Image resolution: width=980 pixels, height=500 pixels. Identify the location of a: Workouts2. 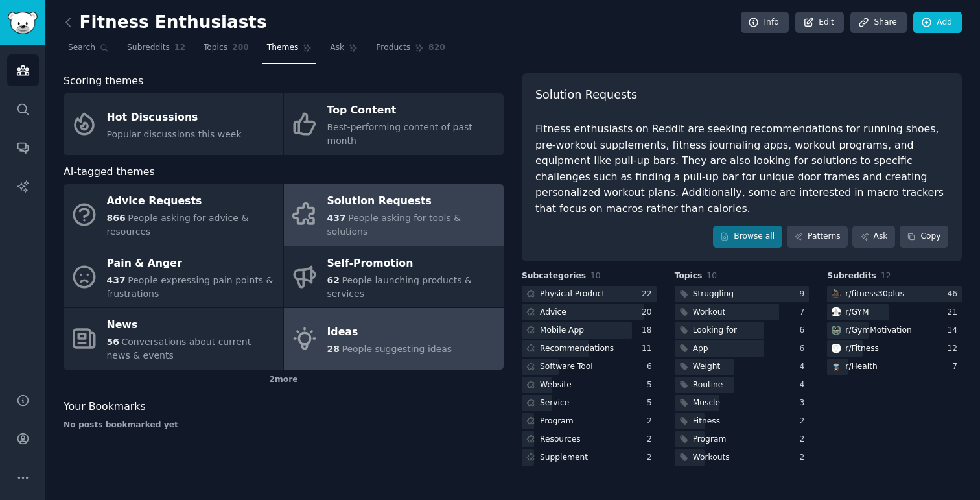
(743, 457).